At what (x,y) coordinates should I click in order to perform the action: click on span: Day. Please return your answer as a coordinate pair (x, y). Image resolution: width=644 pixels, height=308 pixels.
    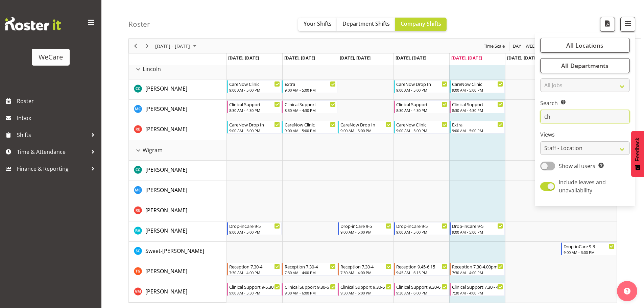
    Looking at the image, I should click on (517, 46).